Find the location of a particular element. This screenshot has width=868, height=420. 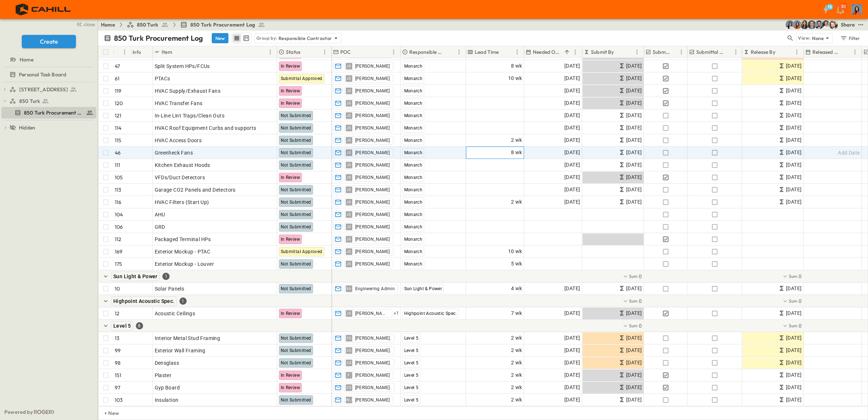

span: Split System HPs/FCUs is located at coordinates (182, 66).